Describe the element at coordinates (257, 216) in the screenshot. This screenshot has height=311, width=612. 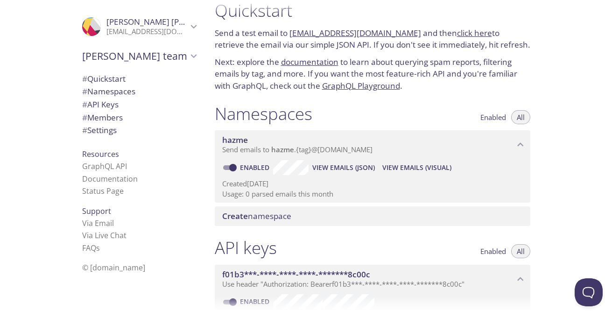
I see `span: namespace` at that location.